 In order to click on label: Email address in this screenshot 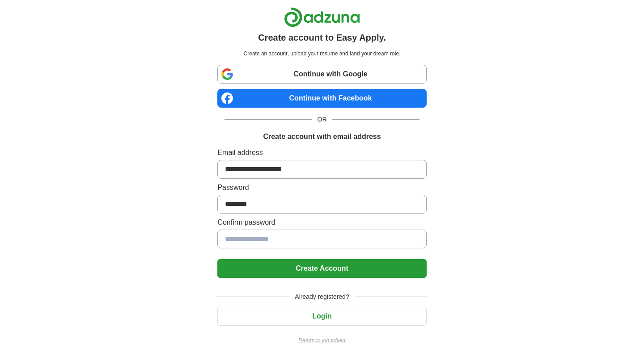, I will do `click(321, 153)`.